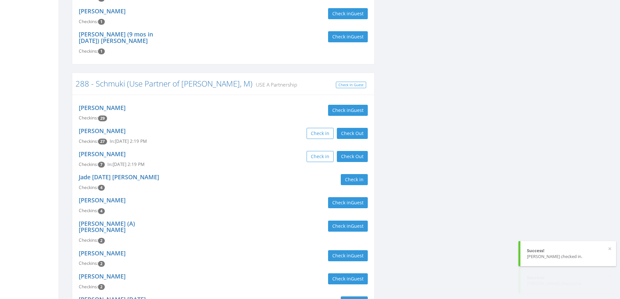 Image resolution: width=620 pixels, height=299 pixels. Describe the element at coordinates (351, 85) in the screenshot. I see `a: Check In Guest` at that location.